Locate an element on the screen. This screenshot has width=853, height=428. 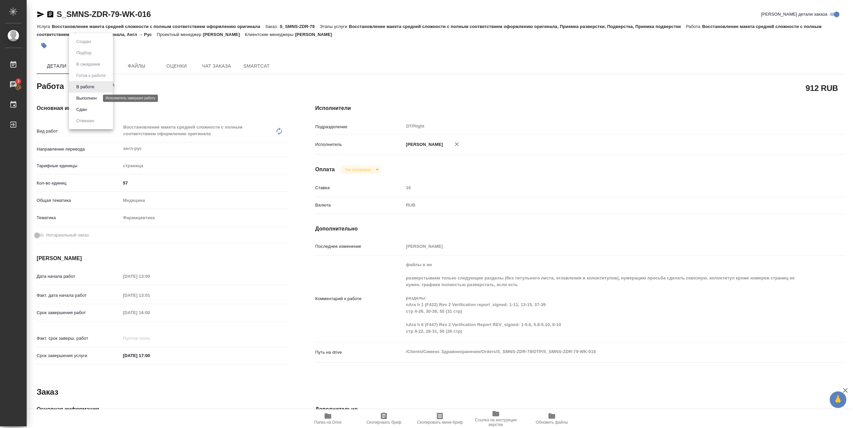
button: В ожидании is located at coordinates (88, 64).